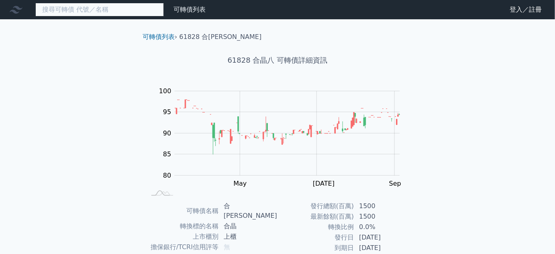 This screenshot has width=555, height=254. Describe the element at coordinates (167, 175) in the screenshot. I see `tspan: 80` at that location.